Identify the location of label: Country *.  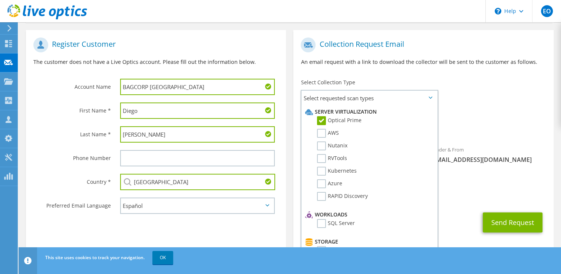
(72, 180).